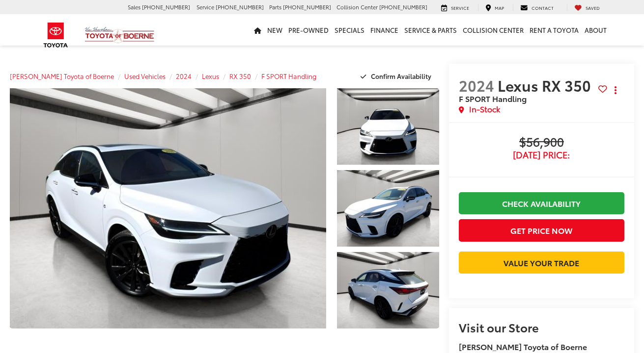  I want to click on a: Specials, so click(349, 30).